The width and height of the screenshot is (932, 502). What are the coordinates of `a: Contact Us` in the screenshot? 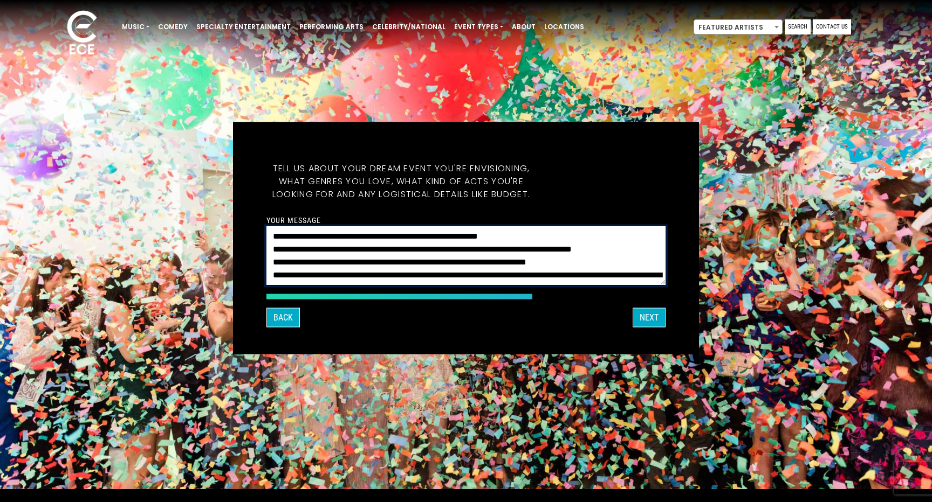 It's located at (831, 27).